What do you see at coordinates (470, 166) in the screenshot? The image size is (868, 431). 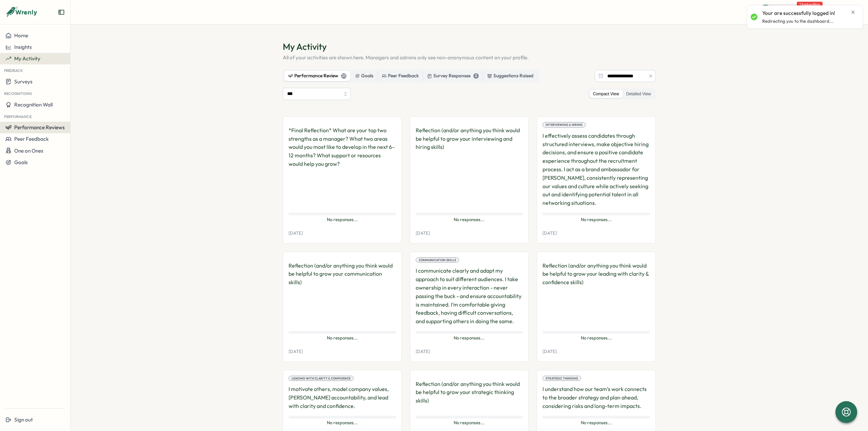 I see `p: Reflection (and/or anything you think would be helpful to grow your interviewing and hiring skills)` at bounding box center [470, 166].